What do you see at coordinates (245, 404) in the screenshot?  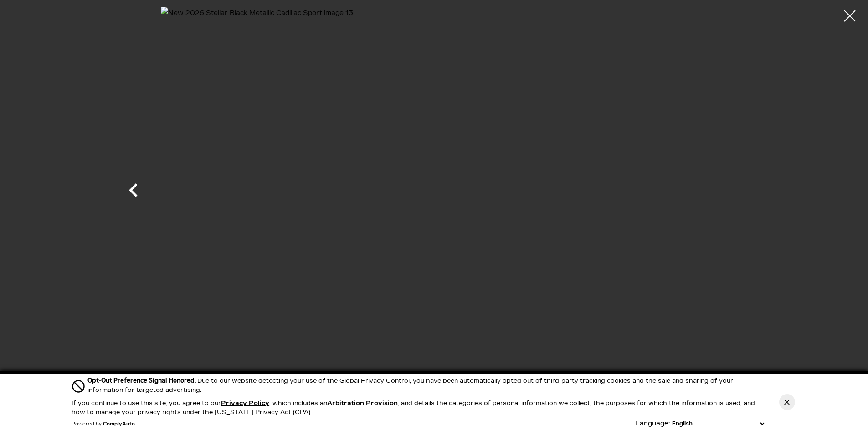 I see `u: Privacy Policy` at bounding box center [245, 404].